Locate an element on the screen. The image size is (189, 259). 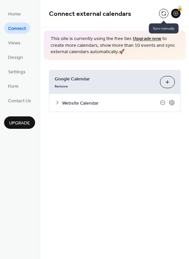
a: Upgrade now is located at coordinates (147, 39).